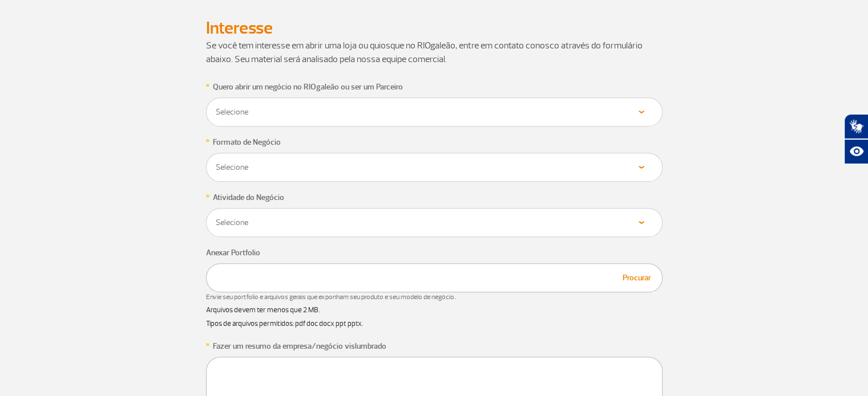  Describe the element at coordinates (263, 310) in the screenshot. I see `small: Arquivos devem ter menos que 2 MB.` at that location.